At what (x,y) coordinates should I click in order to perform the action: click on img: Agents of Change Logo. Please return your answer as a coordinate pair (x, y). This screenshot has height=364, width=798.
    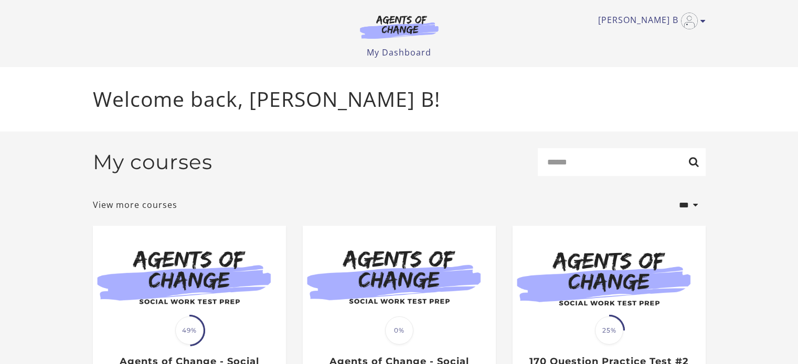
    Looking at the image, I should click on (399, 27).